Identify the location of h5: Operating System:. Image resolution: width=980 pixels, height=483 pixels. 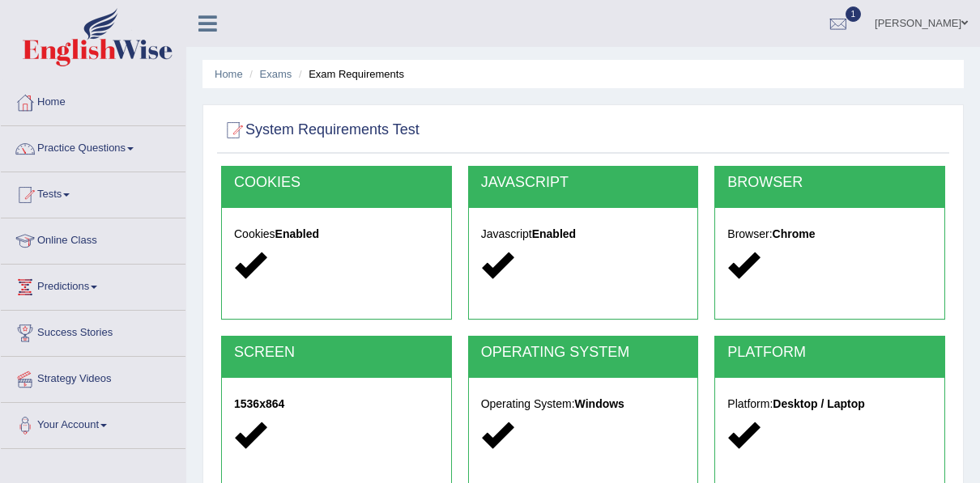
(583, 404).